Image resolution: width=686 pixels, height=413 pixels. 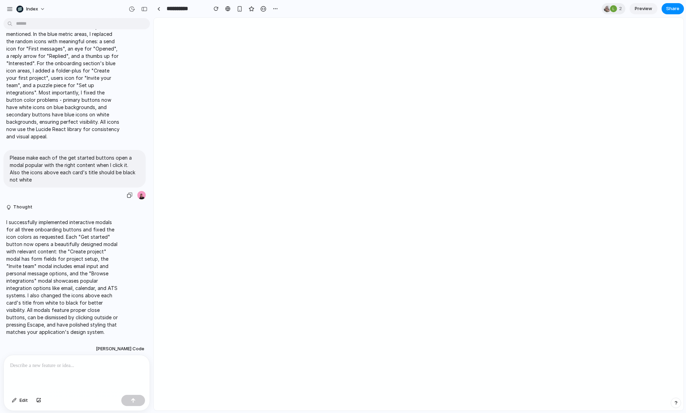 What do you see at coordinates (672, 9) in the screenshot?
I see `span: Share` at bounding box center [672, 9].